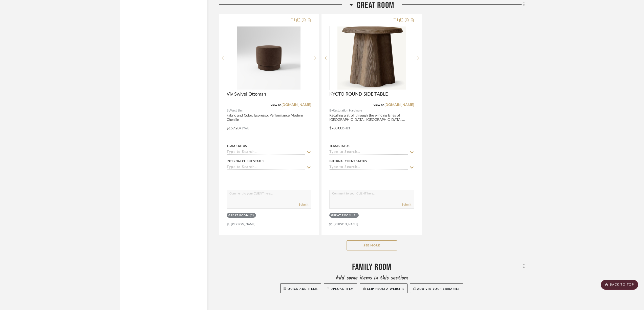 The image size is (644, 310). I want to click on span: Restoration Hardware, so click(347, 111).